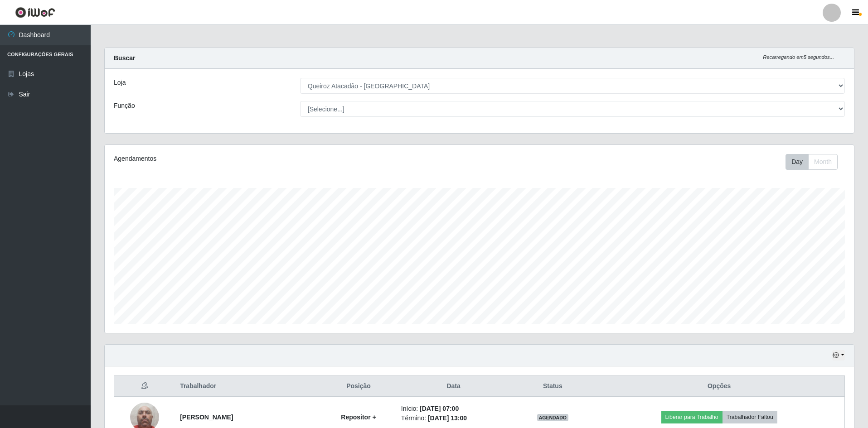  I want to click on button: Trabalhador Faltou, so click(749, 417).